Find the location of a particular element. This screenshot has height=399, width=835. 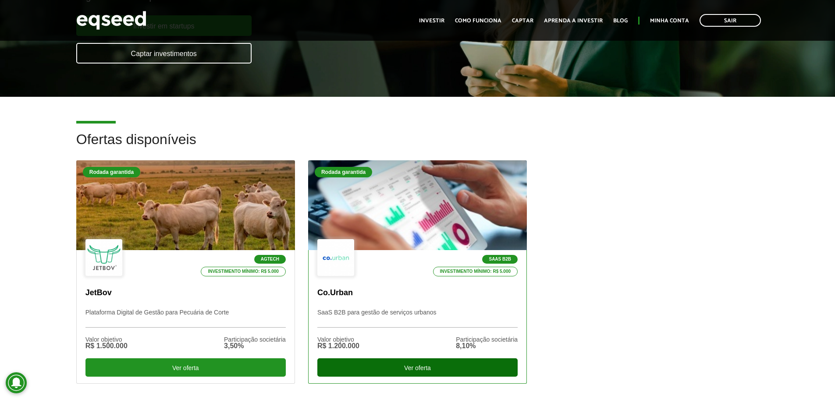

p: SaaS B2B para gestão de serviços urbanos is located at coordinates (417, 318).